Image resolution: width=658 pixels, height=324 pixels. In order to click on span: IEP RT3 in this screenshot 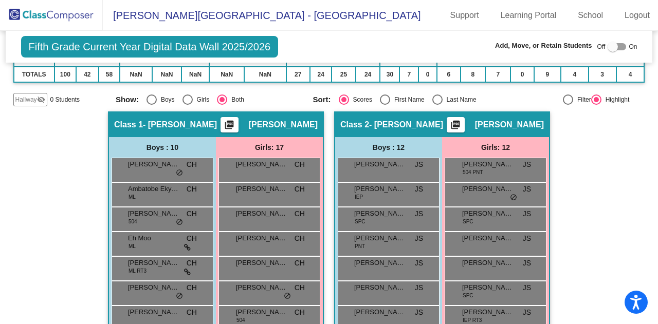, I will do `click(472, 320)`.